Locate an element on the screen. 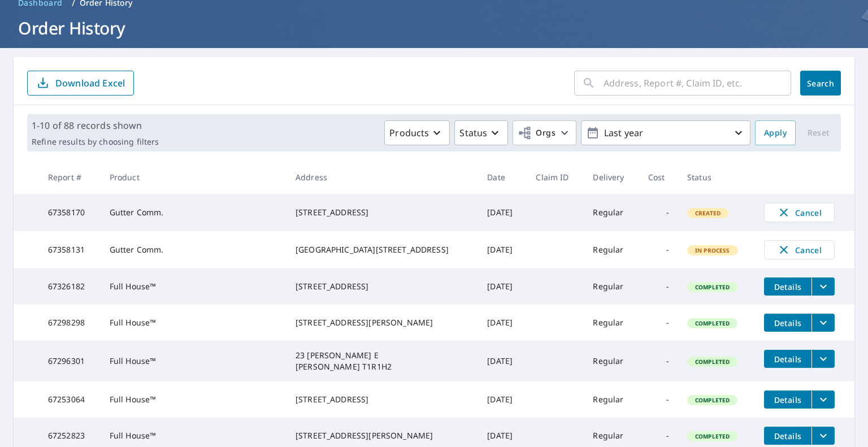 This screenshot has height=447, width=868. p: Download Excel is located at coordinates (90, 83).